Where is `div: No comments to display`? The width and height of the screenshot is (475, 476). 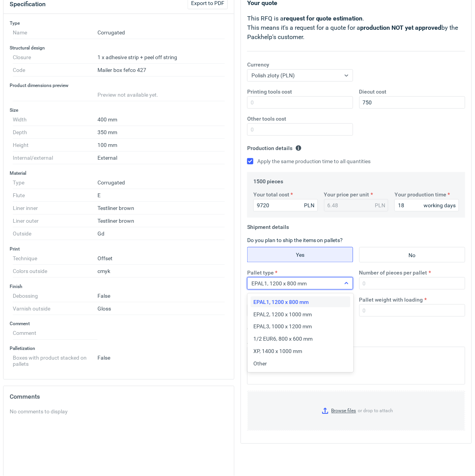
div: No comments to display is located at coordinates (119, 412).